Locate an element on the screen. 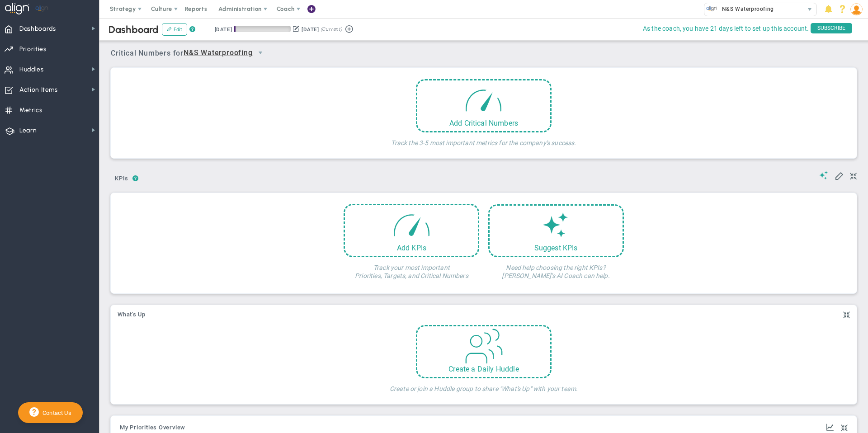 This screenshot has width=868, height=433. span: Edit My KPIs is located at coordinates (839, 175).